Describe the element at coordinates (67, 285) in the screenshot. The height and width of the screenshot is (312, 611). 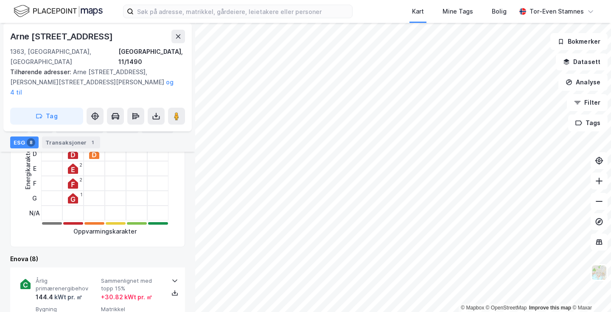
I see `span: Årlig primærenergibehov` at that location.